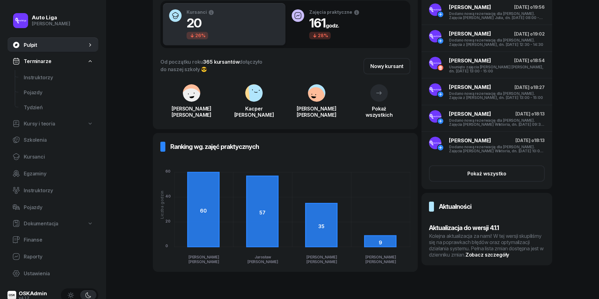 The height and width of the screenshot is (299, 599). What do you see at coordinates (197, 36) in the screenshot?
I see `div: 26%` at bounding box center [197, 36].